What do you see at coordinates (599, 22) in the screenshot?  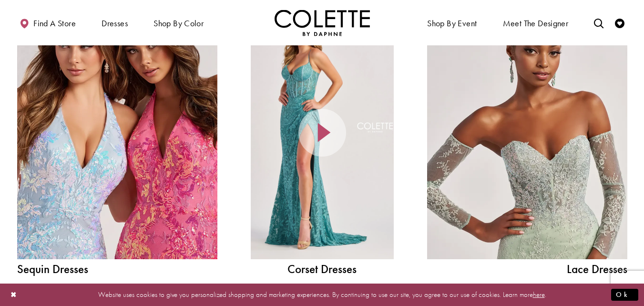 I see `a: Toggle search` at bounding box center [599, 22].